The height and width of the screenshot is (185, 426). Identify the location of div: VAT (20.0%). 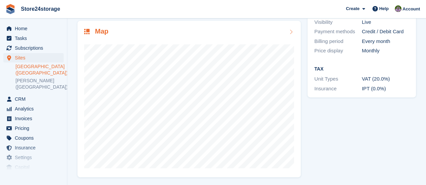
(385, 79).